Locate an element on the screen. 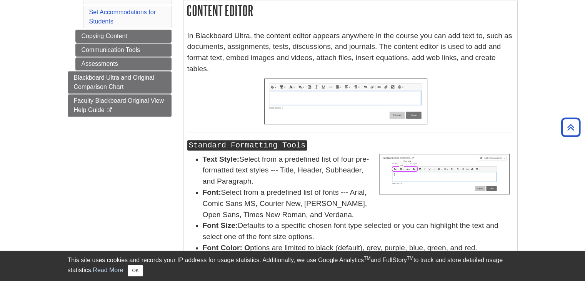 The height and width of the screenshot is (281, 585). strong: Text Style: is located at coordinates (221, 159).